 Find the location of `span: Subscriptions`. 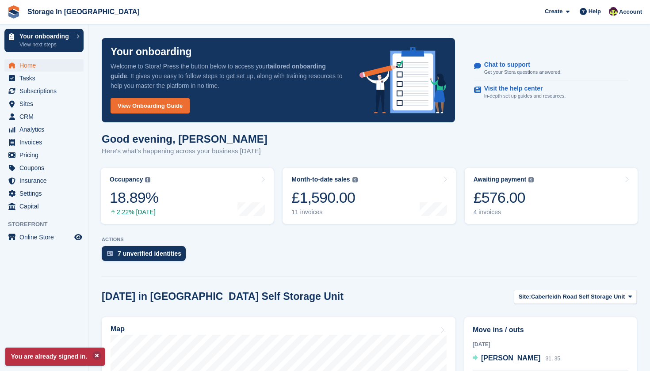

span: Subscriptions is located at coordinates (46, 91).